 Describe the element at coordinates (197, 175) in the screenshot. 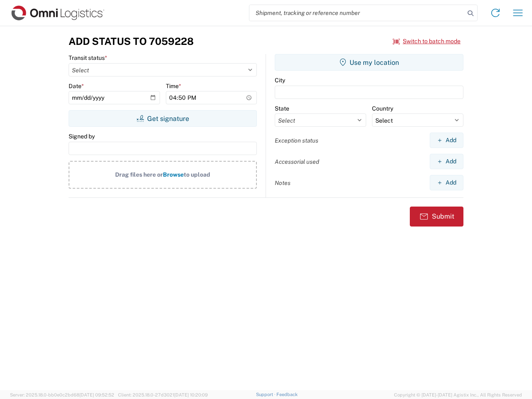

I see `span: to upload` at that location.